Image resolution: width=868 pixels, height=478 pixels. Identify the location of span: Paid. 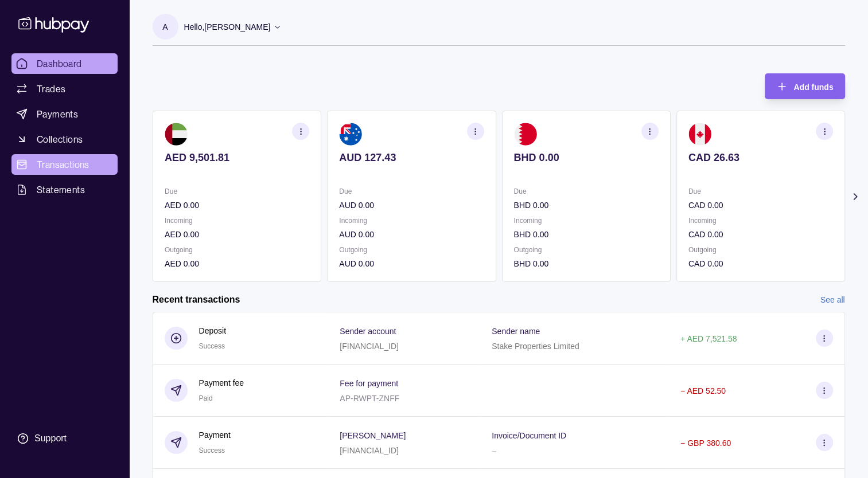
(206, 398).